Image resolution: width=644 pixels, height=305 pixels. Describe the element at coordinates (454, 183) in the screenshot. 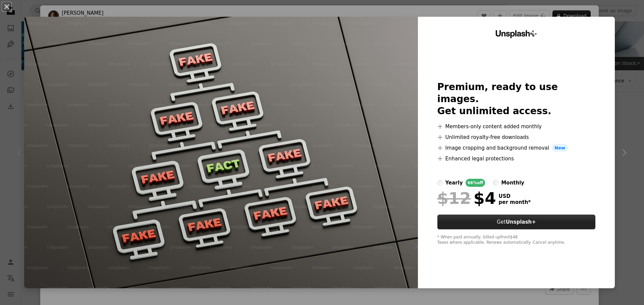

I see `div: yearly` at that location.